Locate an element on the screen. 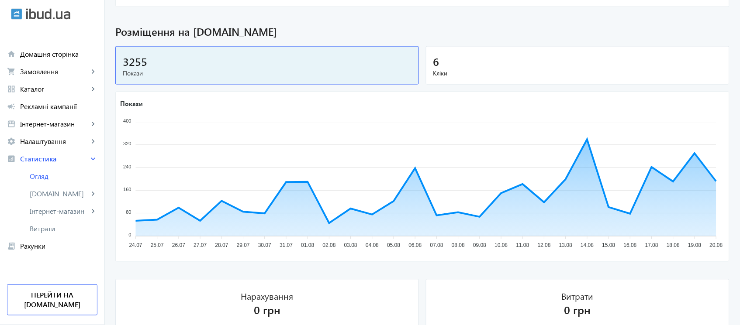  tspan: 28.07 is located at coordinates (222, 246).